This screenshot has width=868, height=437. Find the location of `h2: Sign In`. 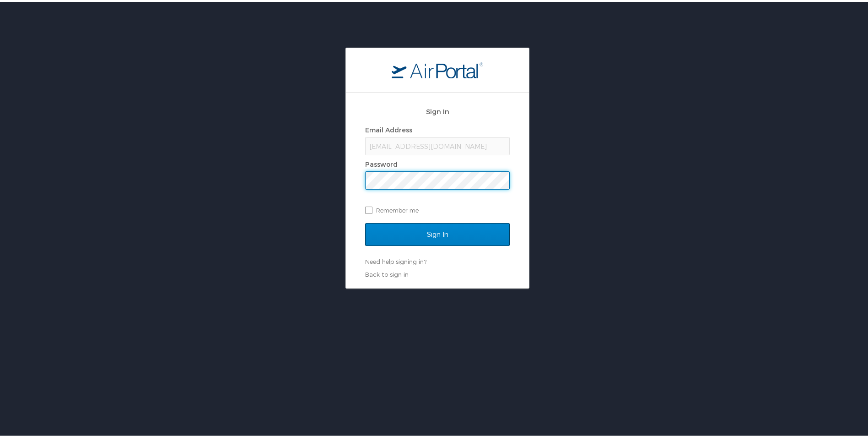

h2: Sign In is located at coordinates (438, 109).